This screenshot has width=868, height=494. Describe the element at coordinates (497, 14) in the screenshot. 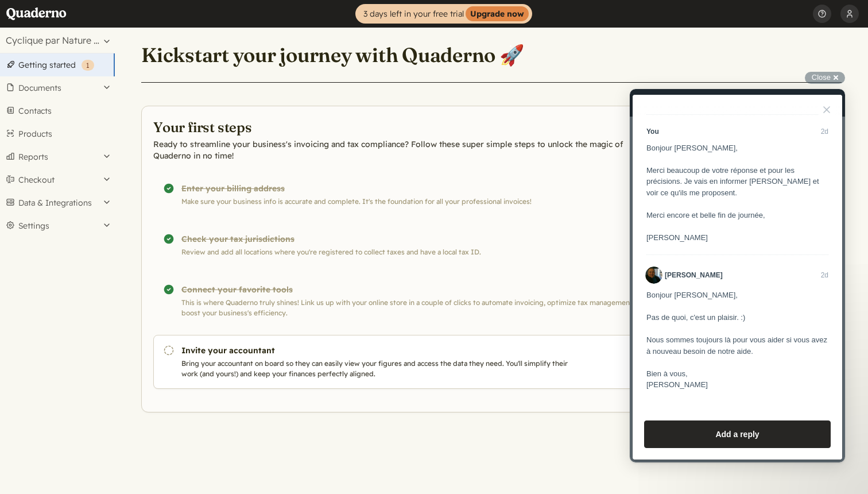

I see `strong: Upgrade now` at that location.